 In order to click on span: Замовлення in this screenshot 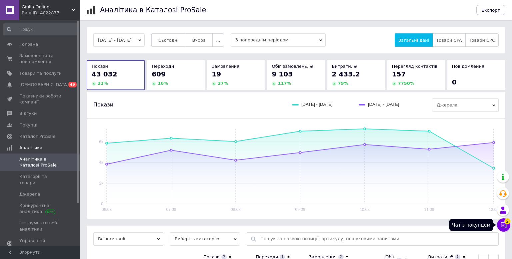, I will do `click(225, 66)`.